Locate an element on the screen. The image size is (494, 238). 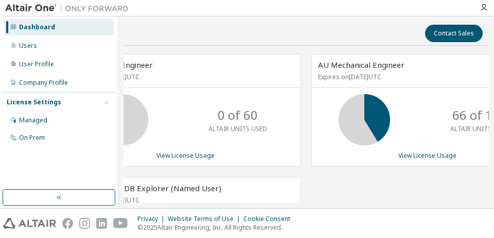
div: Users is located at coordinates (28, 46).